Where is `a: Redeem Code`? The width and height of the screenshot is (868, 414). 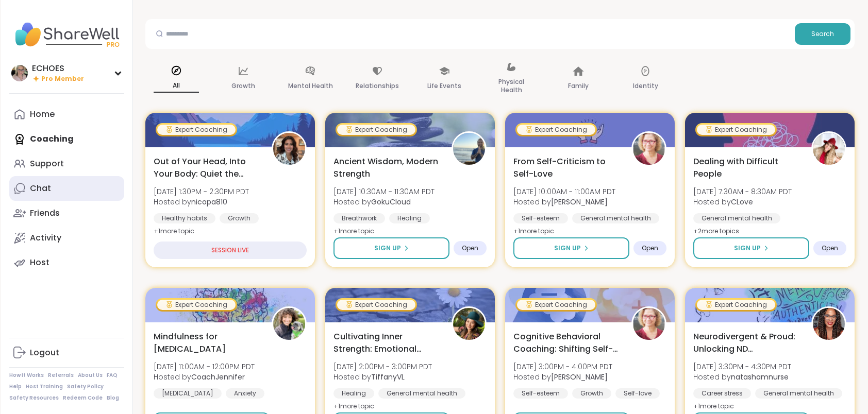
a: Redeem Code is located at coordinates (82, 398).